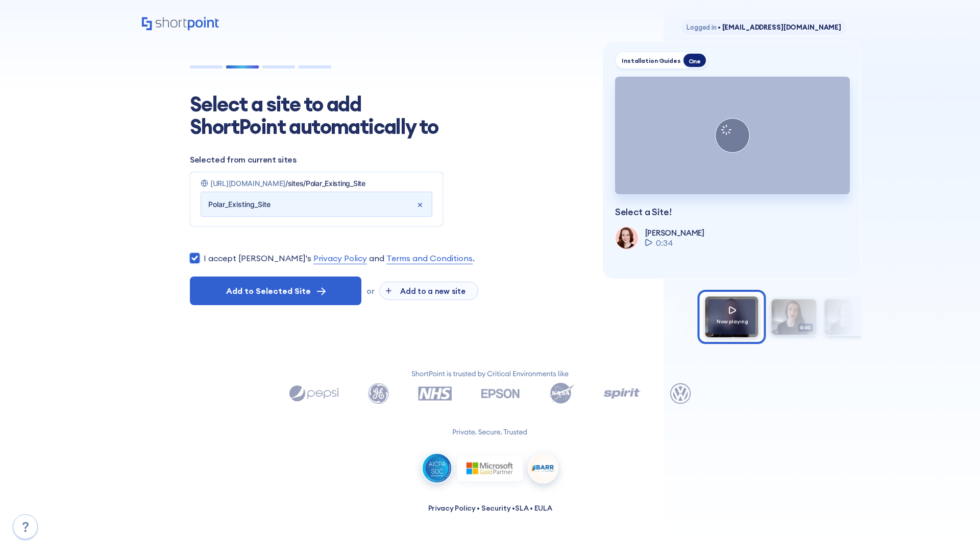 Image resolution: width=980 pixels, height=552 pixels. I want to click on span: Logged in, so click(702, 27).